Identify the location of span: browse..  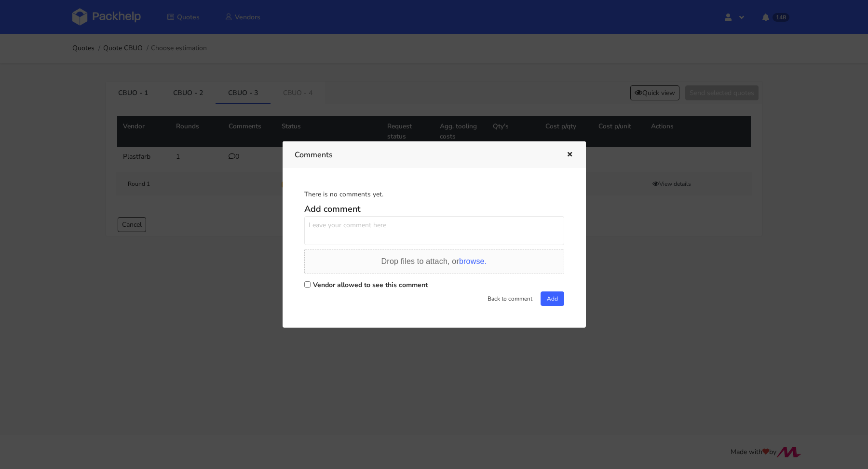
(472, 261).